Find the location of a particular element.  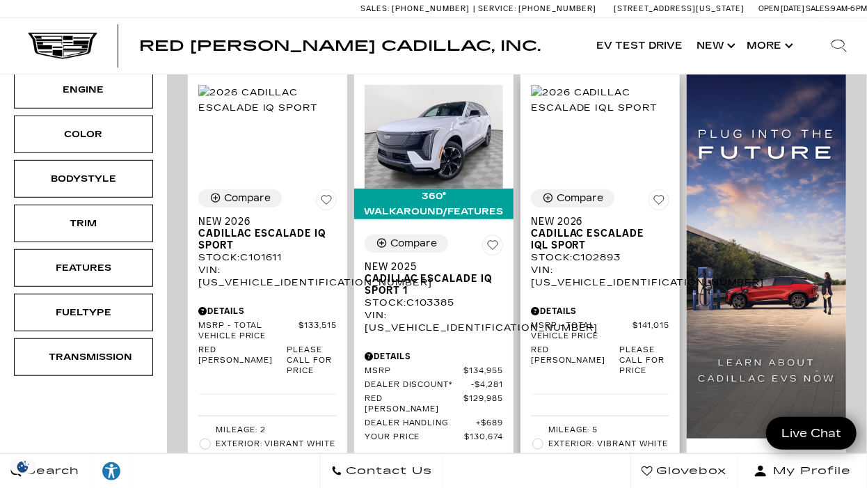

img: Cadillac Dark Logo with Cadillac White Text is located at coordinates (63, 46).